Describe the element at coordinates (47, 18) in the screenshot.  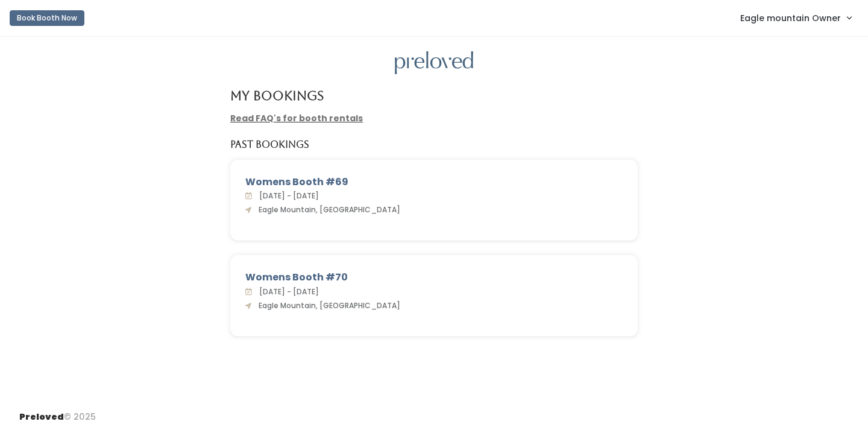
I see `button: Book Booth Now` at that location.